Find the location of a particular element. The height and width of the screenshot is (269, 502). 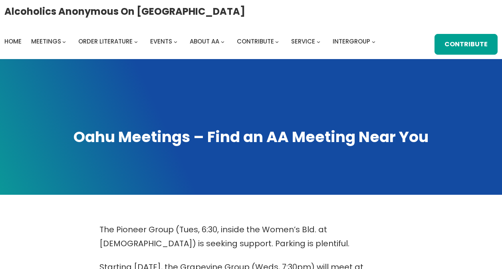

span: Intergroup is located at coordinates (351, 41).